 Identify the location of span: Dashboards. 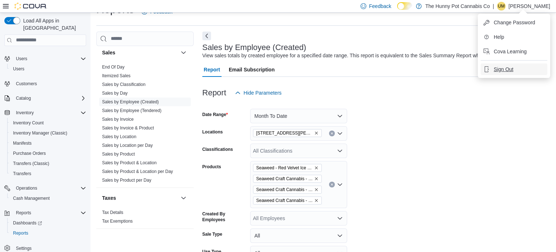
(28, 223).